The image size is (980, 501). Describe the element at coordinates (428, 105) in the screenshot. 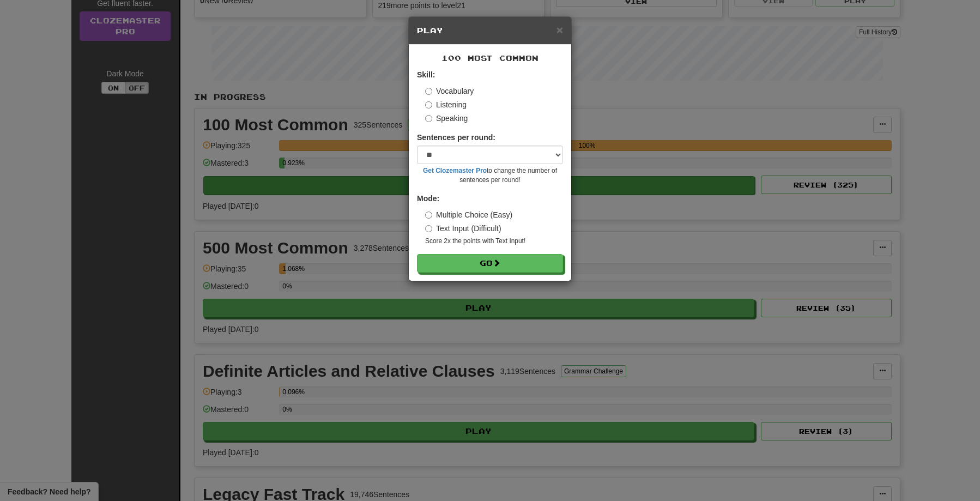

I see `input: Listening` at that location.